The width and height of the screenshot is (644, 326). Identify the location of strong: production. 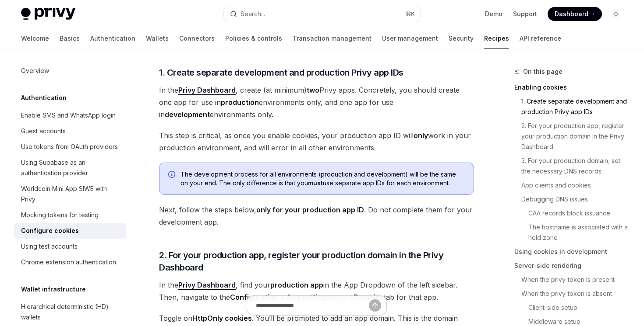
(240, 102).